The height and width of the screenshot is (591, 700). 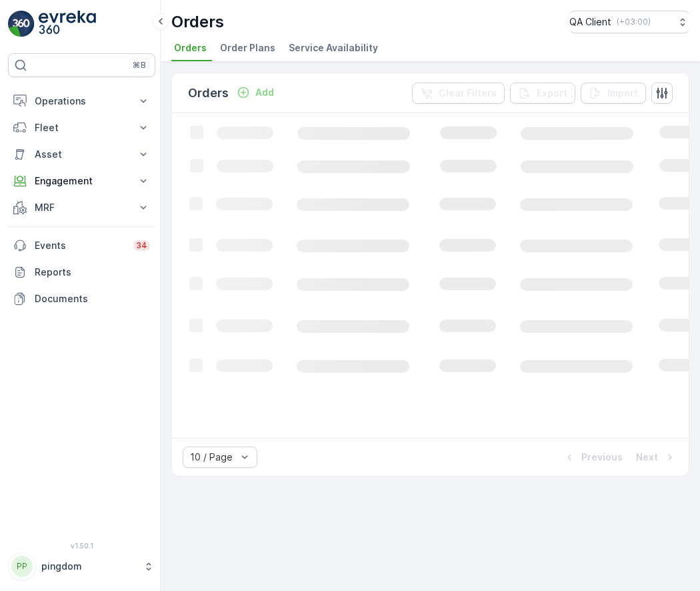 What do you see at coordinates (81, 154) in the screenshot?
I see `p: Asset` at bounding box center [81, 154].